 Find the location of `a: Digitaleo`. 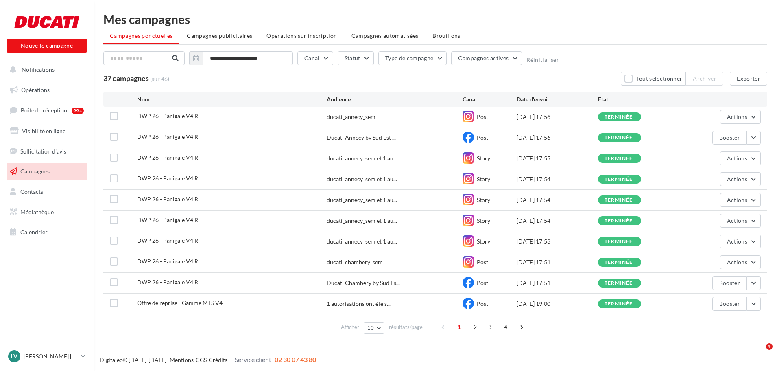

a: Digitaleo is located at coordinates (111, 359).